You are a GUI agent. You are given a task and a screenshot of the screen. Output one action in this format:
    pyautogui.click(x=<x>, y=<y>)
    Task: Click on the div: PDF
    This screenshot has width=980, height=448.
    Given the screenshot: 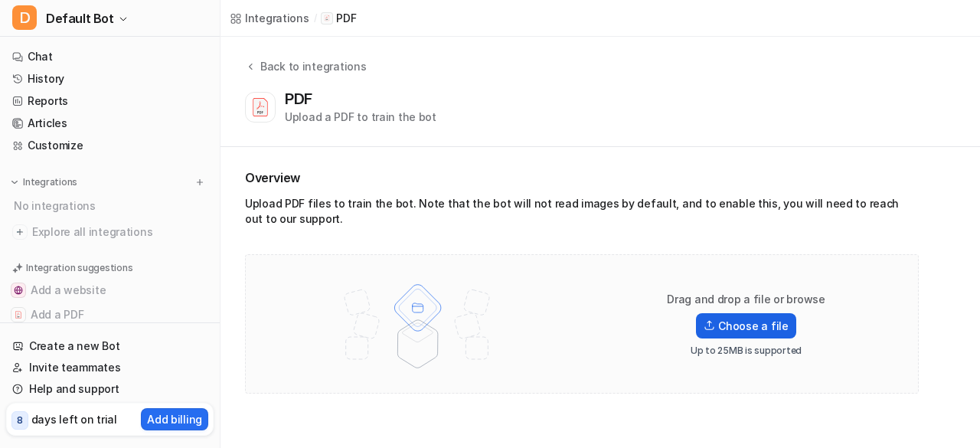 What is the action you would take?
    pyautogui.click(x=302, y=99)
    